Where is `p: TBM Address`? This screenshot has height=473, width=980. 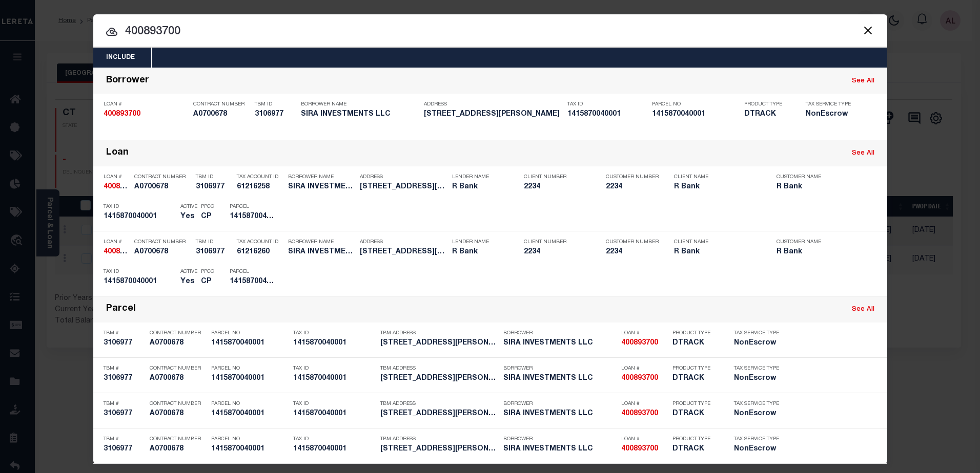
p: TBM Address is located at coordinates (440, 439).